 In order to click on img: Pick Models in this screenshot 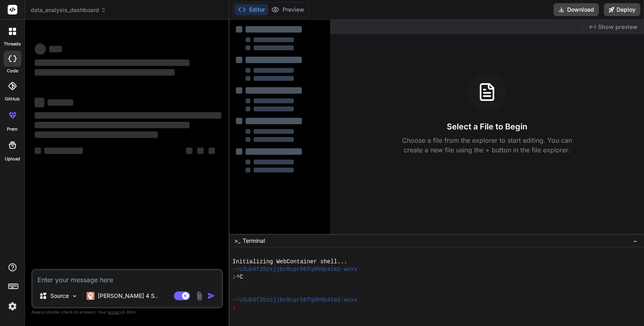, I will do `click(75, 296)`.